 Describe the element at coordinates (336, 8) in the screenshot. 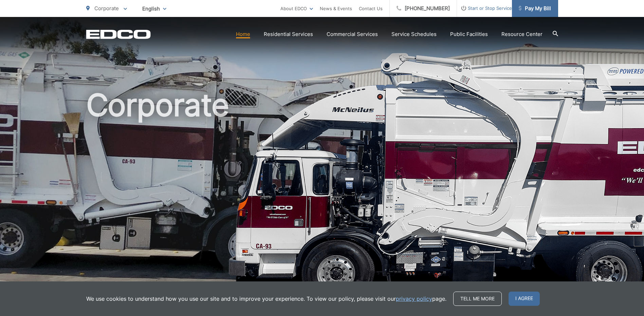

I see `a: News & Events` at that location.